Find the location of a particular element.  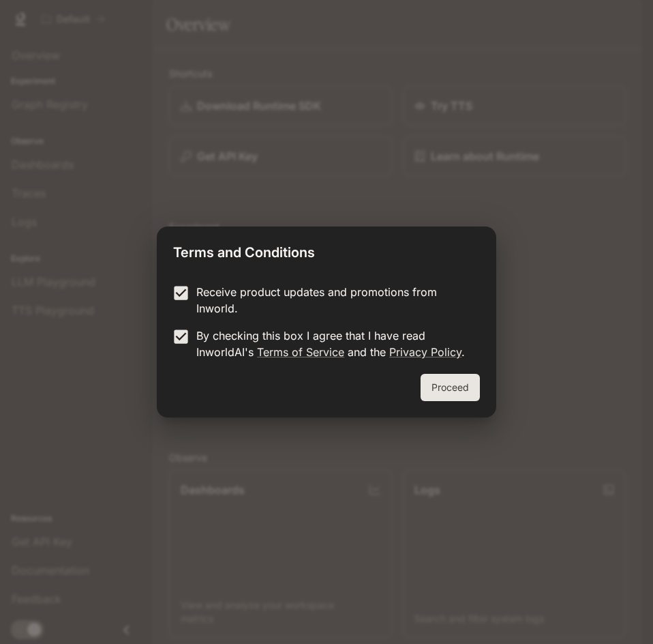

p: Receive product updates and promotions from Inworld. is located at coordinates (333, 300).